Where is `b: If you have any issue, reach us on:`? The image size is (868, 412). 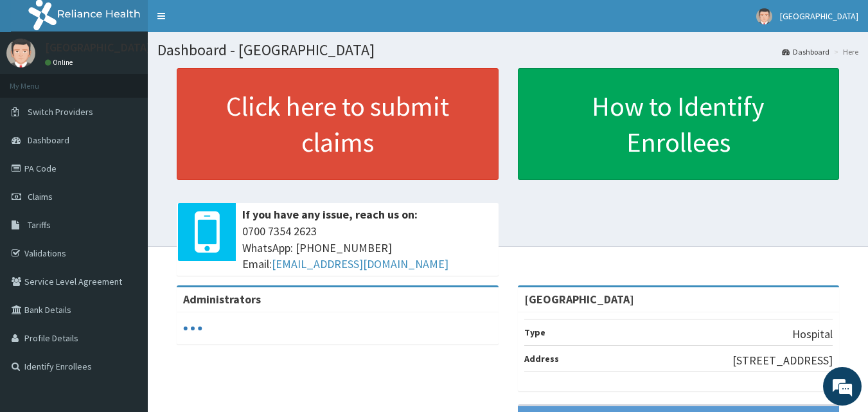 b: If you have any issue, reach us on: is located at coordinates (330, 214).